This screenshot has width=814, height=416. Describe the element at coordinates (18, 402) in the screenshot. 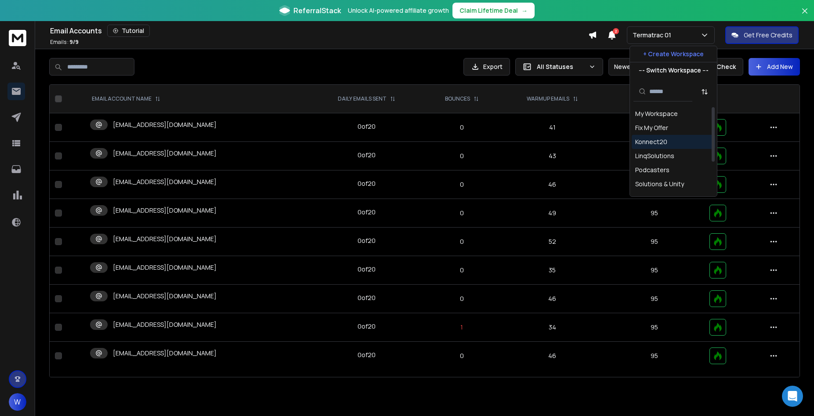

I see `span: W` at that location.